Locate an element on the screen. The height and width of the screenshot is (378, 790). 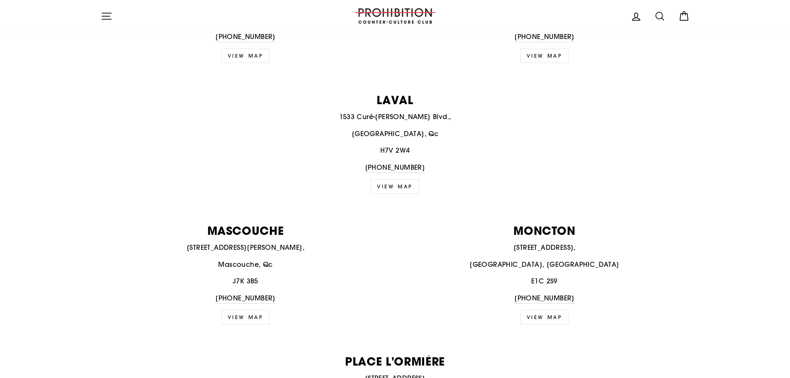
p: PLACE L'ORMIÈRE is located at coordinates (395, 361).